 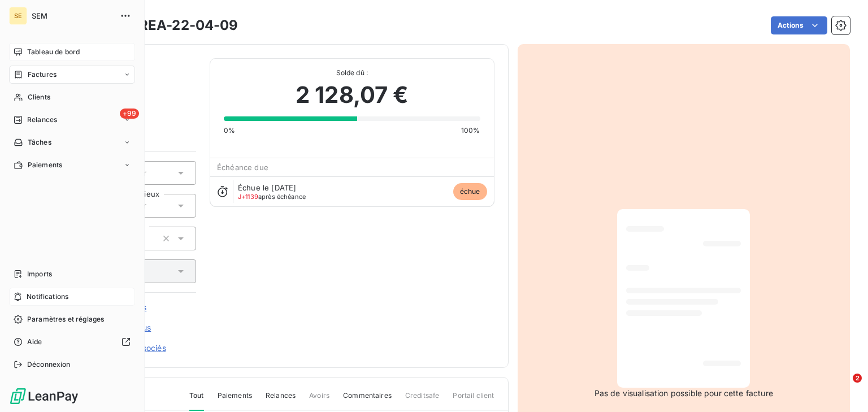 What do you see at coordinates (72, 16) in the screenshot?
I see `span: SEM` at bounding box center [72, 16].